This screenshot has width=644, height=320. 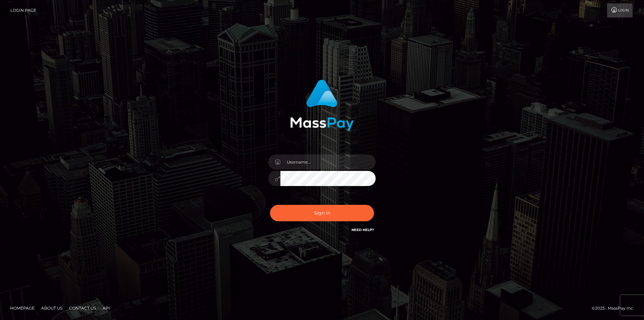 What do you see at coordinates (52, 307) in the screenshot?
I see `a: About Us` at bounding box center [52, 307].